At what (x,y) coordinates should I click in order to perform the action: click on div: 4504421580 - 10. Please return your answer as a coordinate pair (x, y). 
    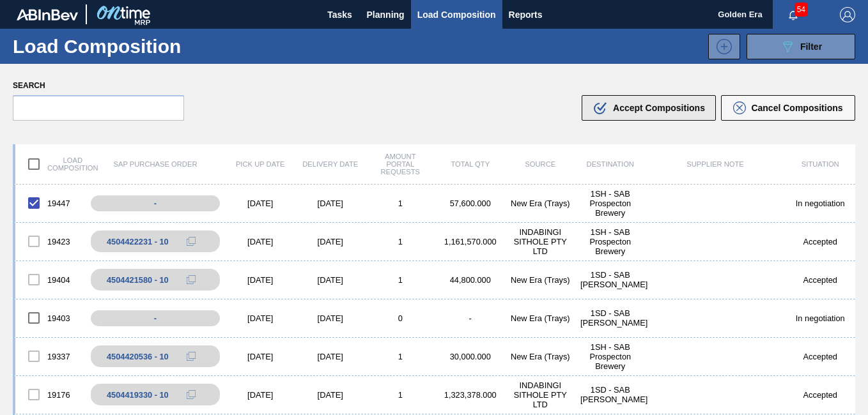
    Looking at the image, I should click on (138, 280).